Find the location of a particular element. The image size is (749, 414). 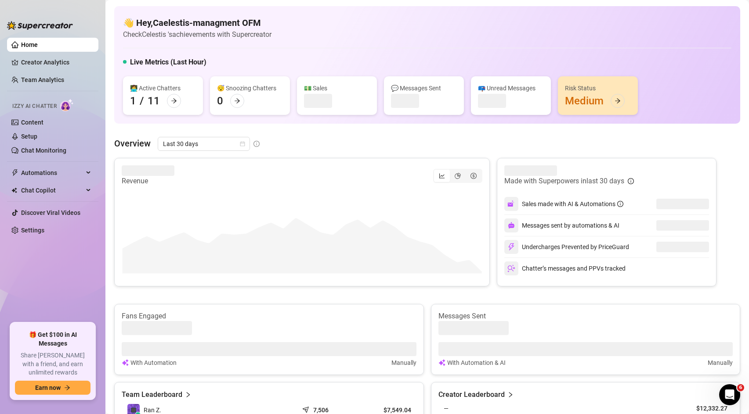

button: Earn nowarrow-right is located at coordinates (53, 388).